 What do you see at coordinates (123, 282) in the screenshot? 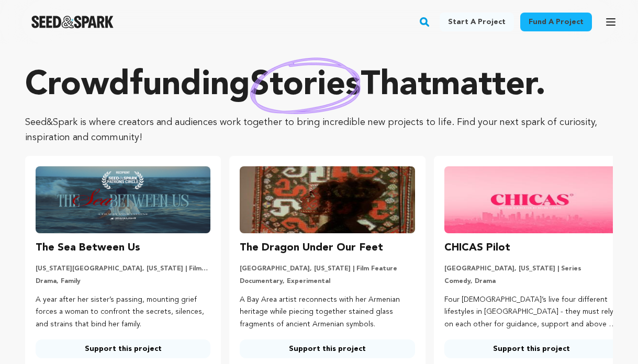
I see `p: Drama, Family` at bounding box center [123, 282].